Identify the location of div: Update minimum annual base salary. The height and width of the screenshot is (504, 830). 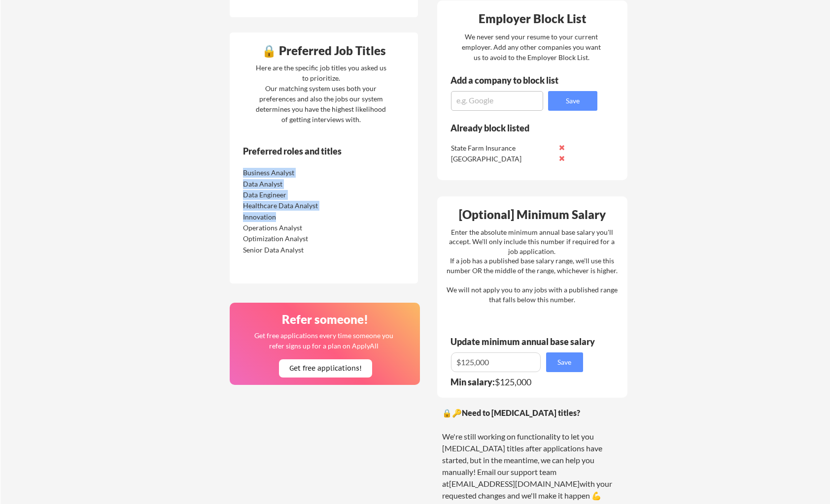
(524, 342).